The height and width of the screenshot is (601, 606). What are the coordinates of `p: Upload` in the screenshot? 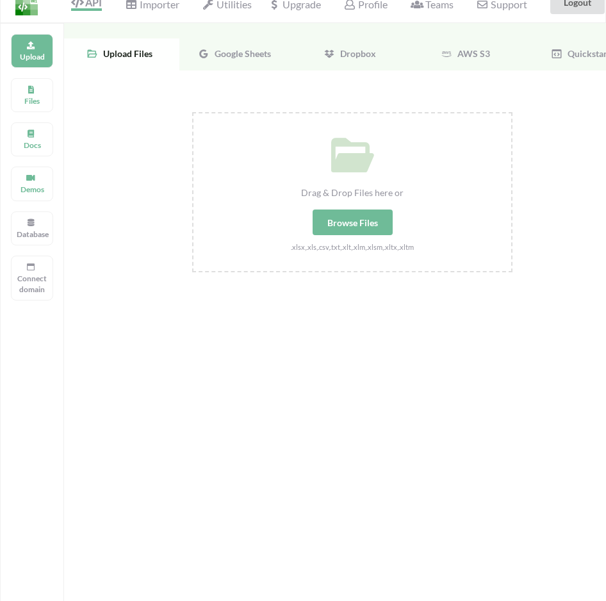 It's located at (32, 56).